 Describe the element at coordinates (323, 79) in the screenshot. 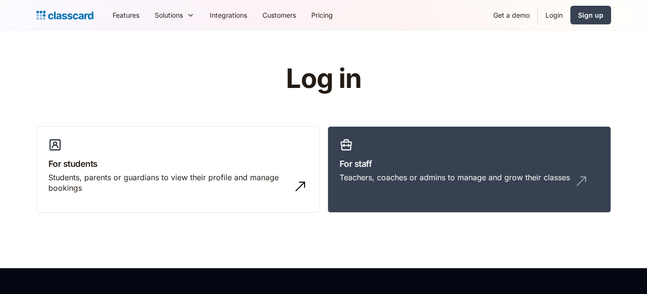

I see `h1: Log in` at that location.